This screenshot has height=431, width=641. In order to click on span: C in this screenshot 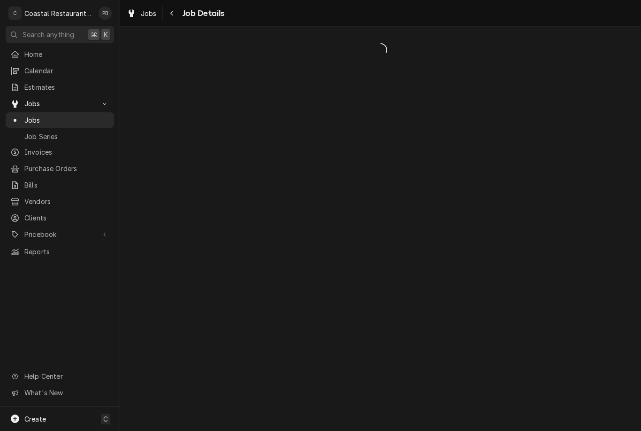, I will do `click(106, 418)`.